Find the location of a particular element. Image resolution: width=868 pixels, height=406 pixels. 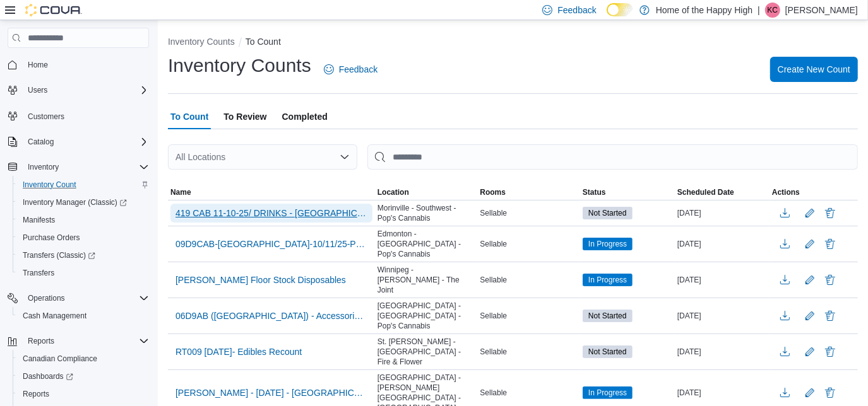

span: Manifests is located at coordinates (39, 220).